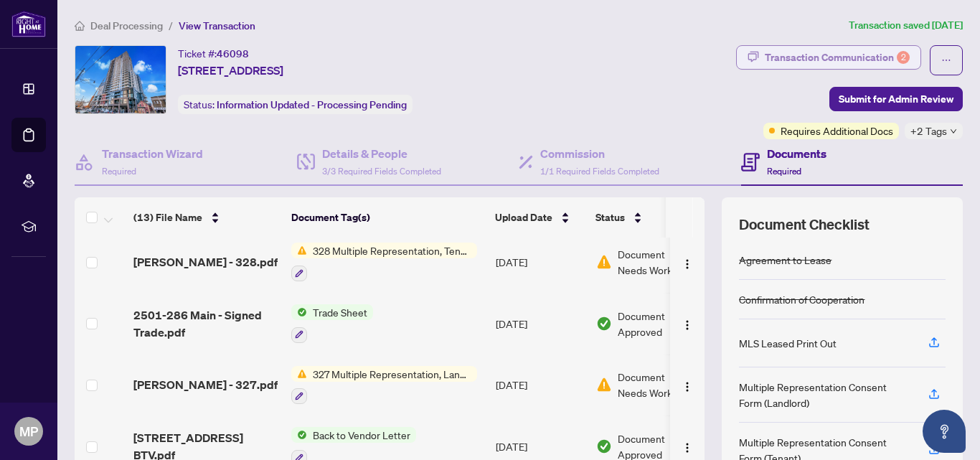 This screenshot has height=460, width=980. What do you see at coordinates (929, 130) in the screenshot?
I see `span: +2 Tags` at bounding box center [929, 130].